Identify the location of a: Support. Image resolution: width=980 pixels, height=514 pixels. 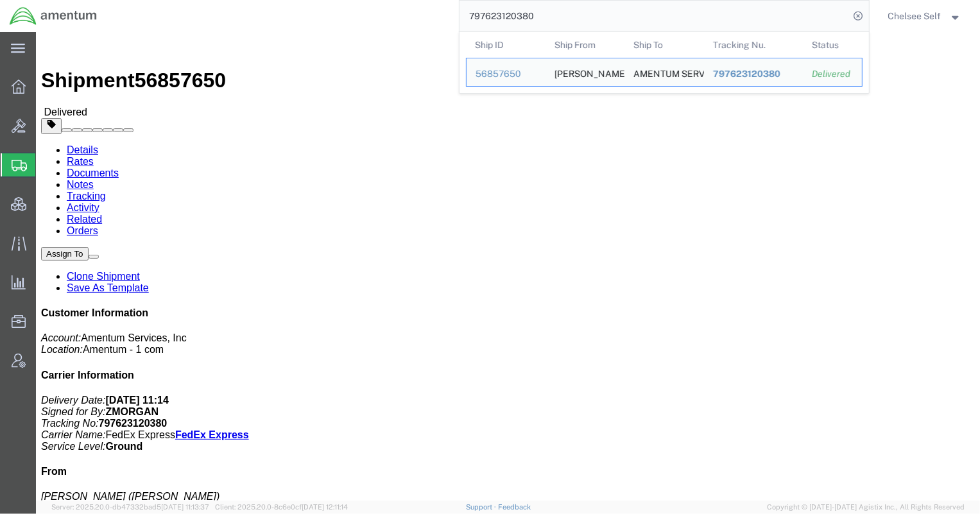
(482, 507).